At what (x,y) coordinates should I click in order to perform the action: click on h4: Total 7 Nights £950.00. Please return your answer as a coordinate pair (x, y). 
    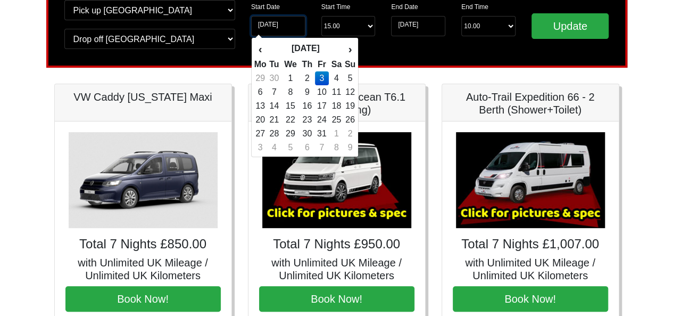
    Looking at the image, I should click on (337, 244).